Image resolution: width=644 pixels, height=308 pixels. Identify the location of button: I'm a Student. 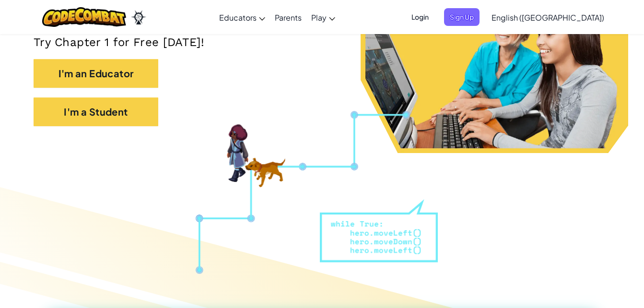
(96, 112).